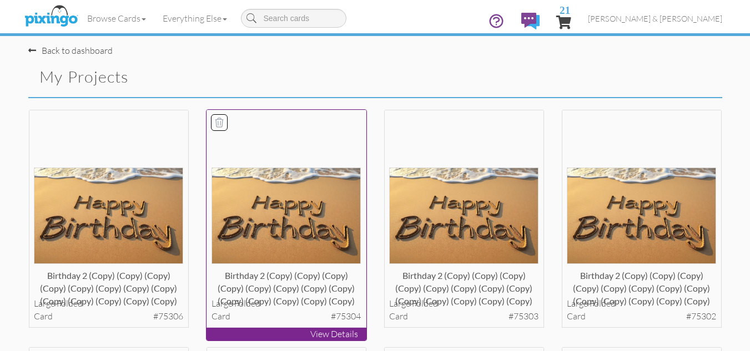  I want to click on a: Back to dashboard, so click(70, 50).